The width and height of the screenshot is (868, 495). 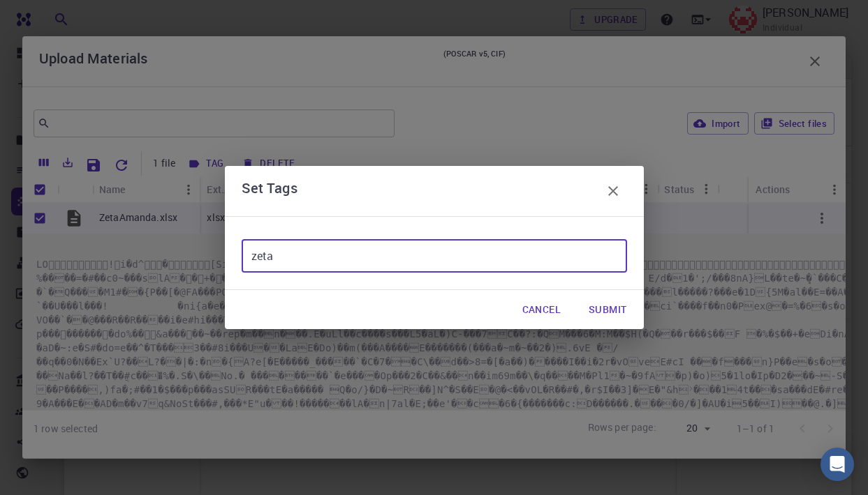 I want to click on button: Submit, so click(x=607, y=310).